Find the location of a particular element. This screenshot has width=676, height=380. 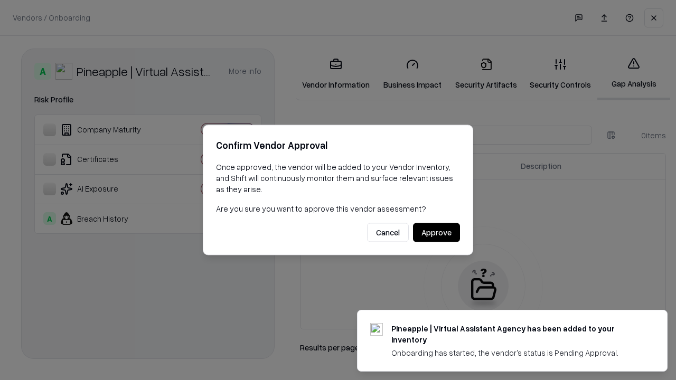

h2: Confirm Vendor Approval is located at coordinates (338, 145).